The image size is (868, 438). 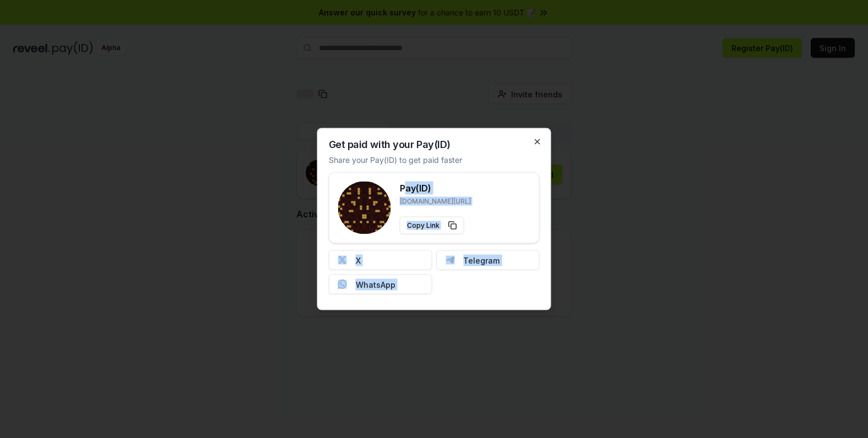 What do you see at coordinates (381, 260) in the screenshot?
I see `button: X` at bounding box center [381, 260].